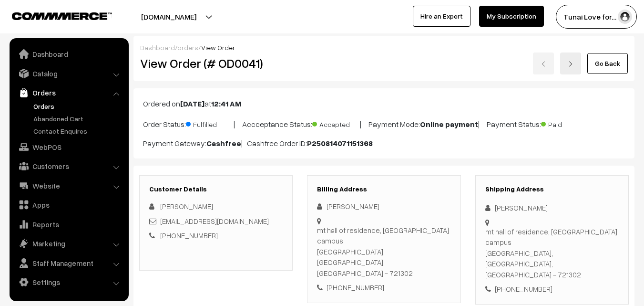 This screenshot has height=306, width=644. I want to click on h2: View Order (# OD0041), so click(216, 63).